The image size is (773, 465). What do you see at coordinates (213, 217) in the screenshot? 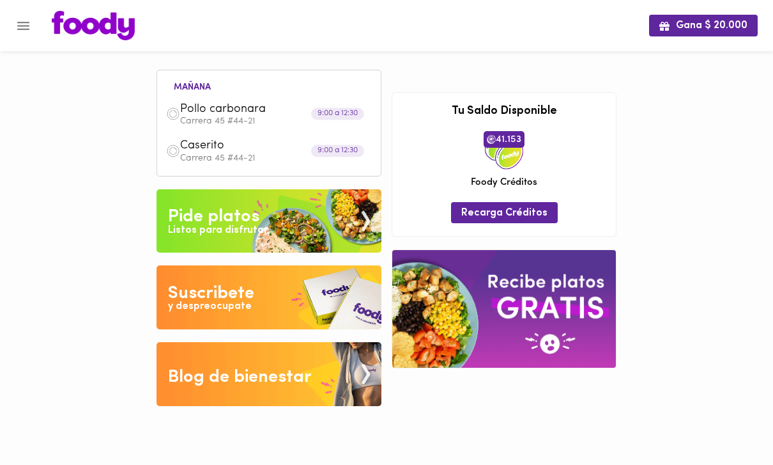
I see `div: Pide platos` at bounding box center [213, 217].